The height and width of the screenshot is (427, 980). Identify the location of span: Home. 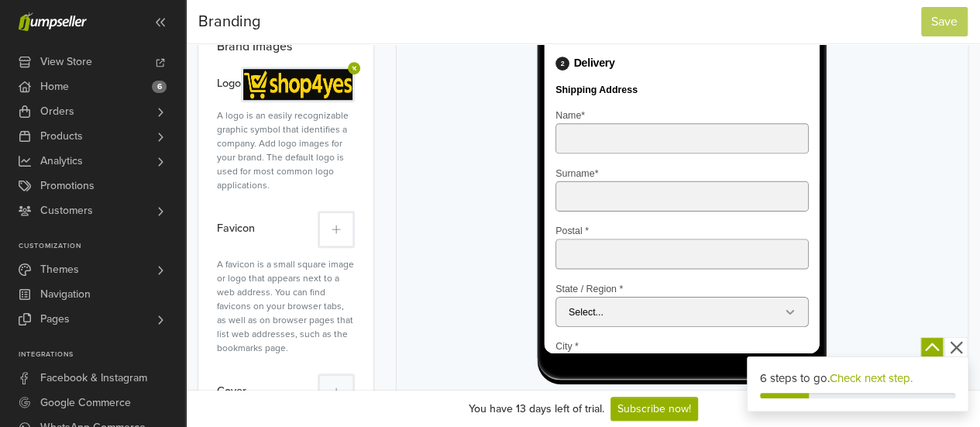
(54, 87).